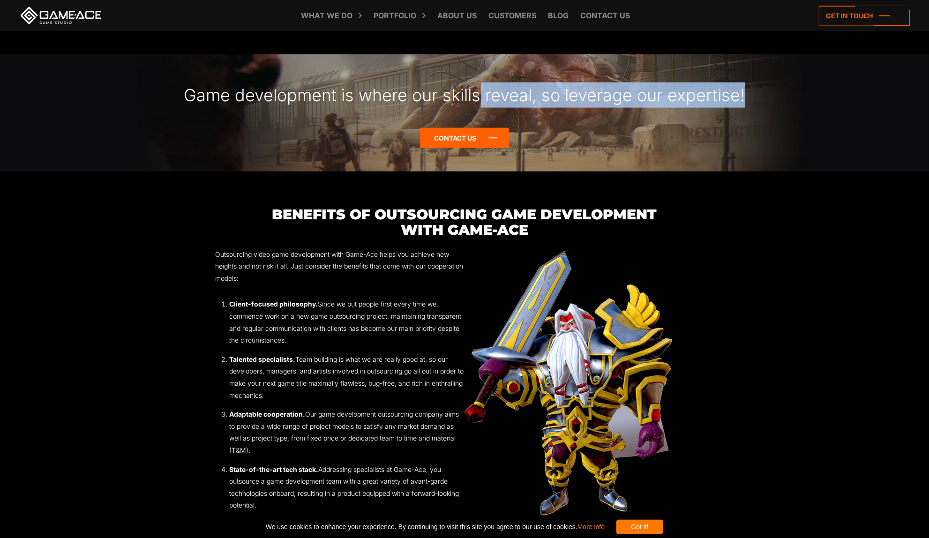 This screenshot has width=929, height=538. What do you see at coordinates (464, 222) in the screenshot?
I see `h3: Benefits of Outsourcing Game Development with Game-Ace` at bounding box center [464, 222].